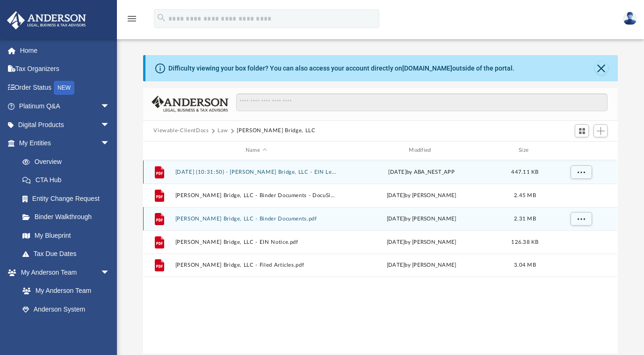  Describe the element at coordinates (525, 150) in the screenshot. I see `div: Size` at that location.